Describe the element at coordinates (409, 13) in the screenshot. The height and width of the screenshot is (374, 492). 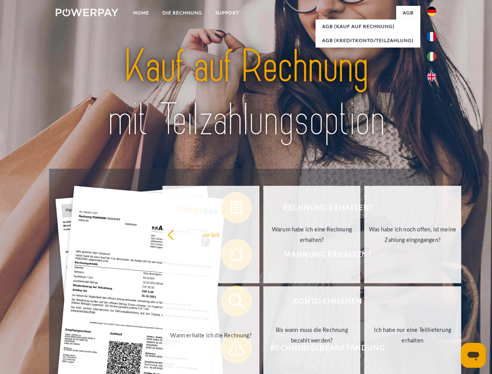
I see `a: agb` at that location.